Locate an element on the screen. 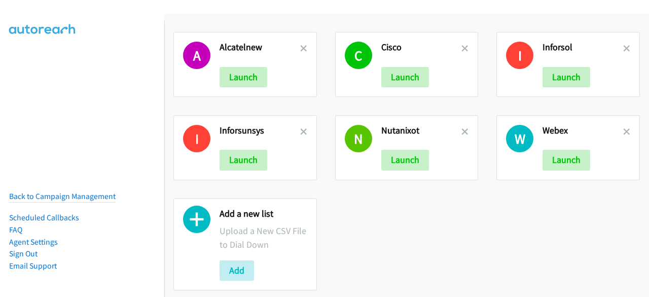 The image size is (649, 297). a: FAQ is located at coordinates (16, 229).